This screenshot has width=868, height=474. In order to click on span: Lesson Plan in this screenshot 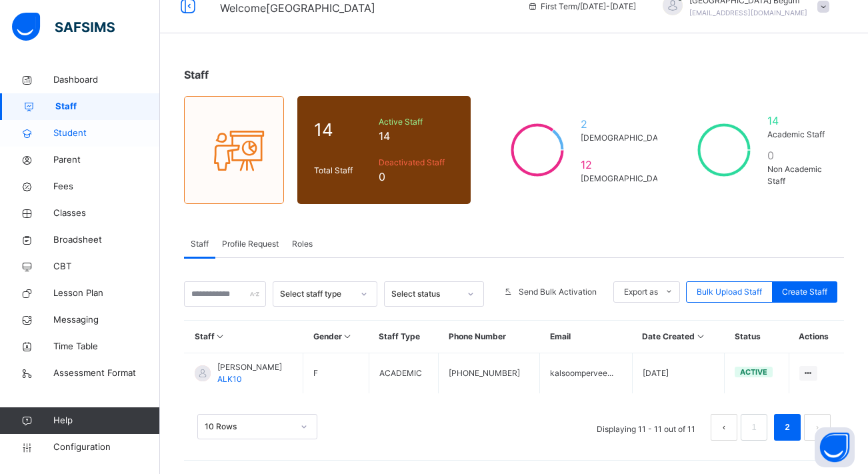, I will do `click(106, 293)`.